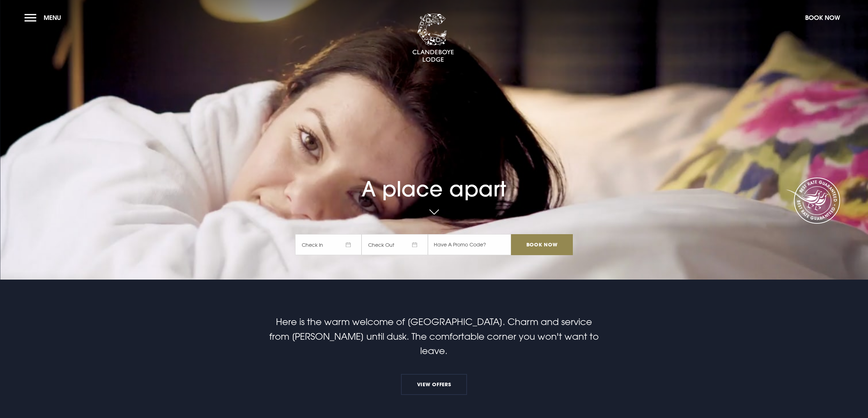 This screenshot has height=418, width=868. Describe the element at coordinates (433, 38) in the screenshot. I see `img: Clandeboye Lodge` at that location.